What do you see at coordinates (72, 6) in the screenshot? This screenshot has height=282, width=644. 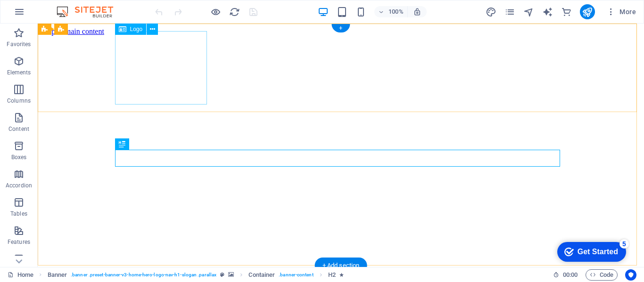 I see `div: 5` at bounding box center [72, 6].